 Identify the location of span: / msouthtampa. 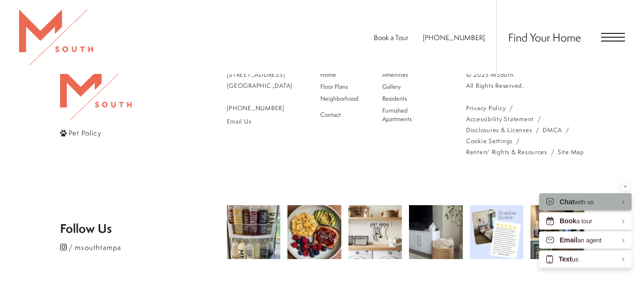
(95, 247).